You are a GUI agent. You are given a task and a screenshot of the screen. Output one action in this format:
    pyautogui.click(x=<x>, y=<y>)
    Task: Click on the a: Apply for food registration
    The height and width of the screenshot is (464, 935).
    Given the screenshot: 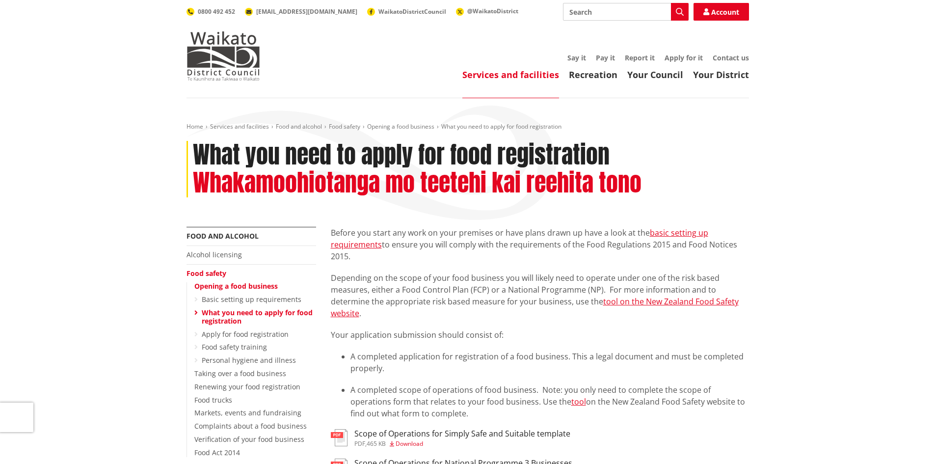 What is the action you would take?
    pyautogui.click(x=245, y=334)
    